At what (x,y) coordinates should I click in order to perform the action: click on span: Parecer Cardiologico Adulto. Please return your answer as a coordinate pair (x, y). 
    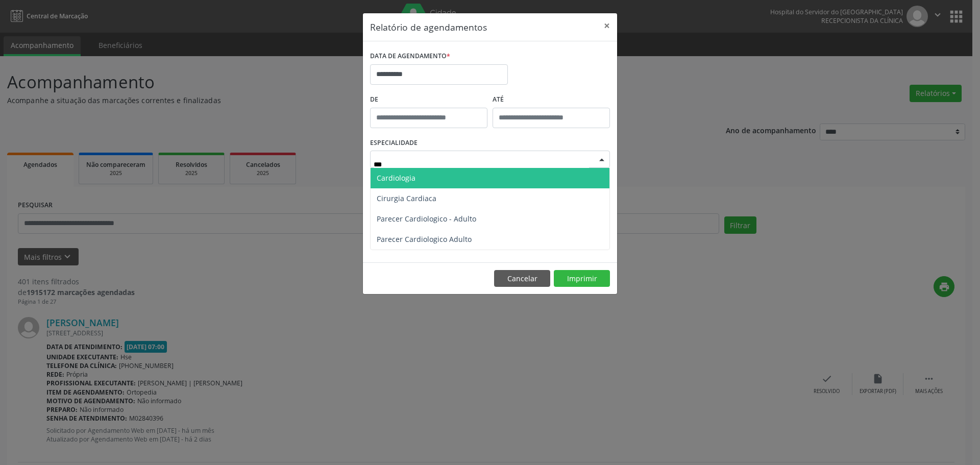
    Looking at the image, I should click on (424, 239).